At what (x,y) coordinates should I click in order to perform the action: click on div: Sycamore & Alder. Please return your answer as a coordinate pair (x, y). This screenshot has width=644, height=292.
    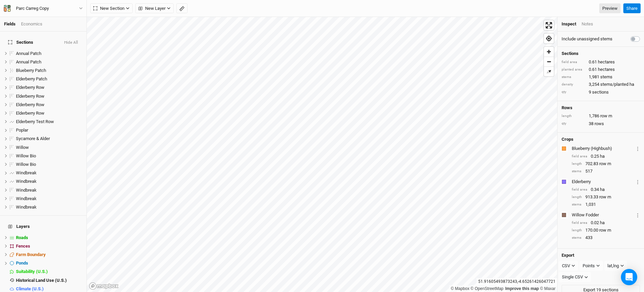
    Looking at the image, I should click on (49, 139).